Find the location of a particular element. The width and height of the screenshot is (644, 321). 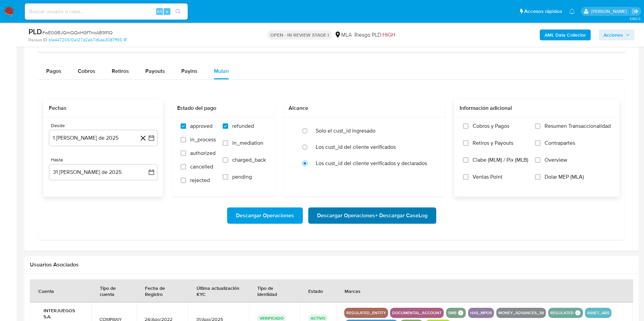

input: Buscar usuario o caso... is located at coordinates (106, 12).